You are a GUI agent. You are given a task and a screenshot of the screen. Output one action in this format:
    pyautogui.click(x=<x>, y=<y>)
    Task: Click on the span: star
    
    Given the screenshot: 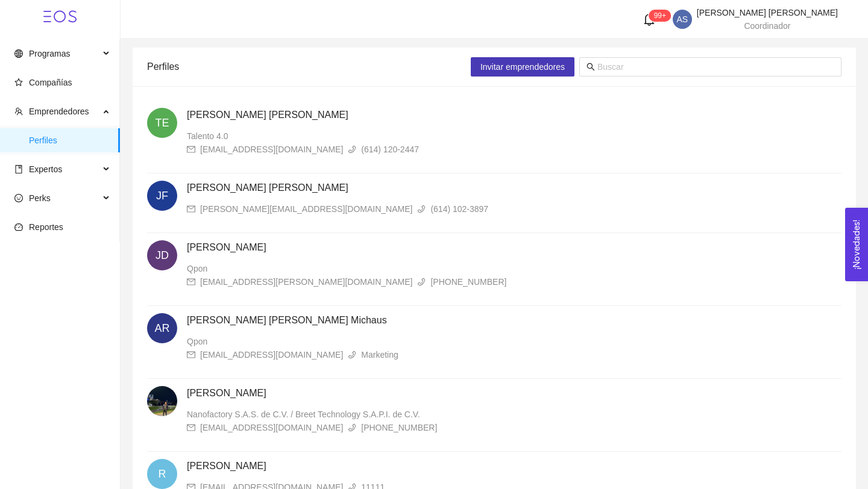 What is the action you would take?
    pyautogui.click(x=19, y=83)
    